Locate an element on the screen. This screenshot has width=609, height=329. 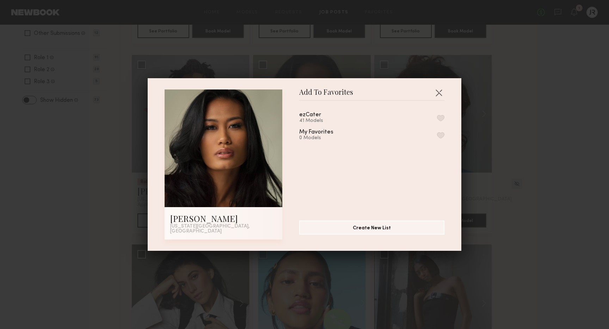
div: 41 Models is located at coordinates (319, 121).